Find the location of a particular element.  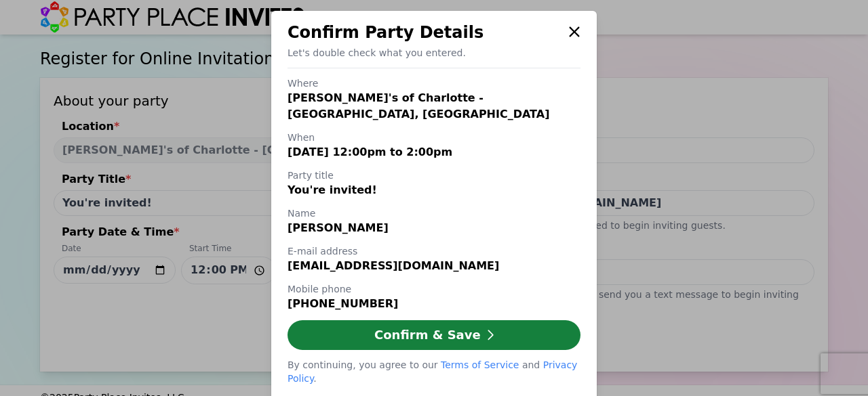

div: You're invited! is located at coordinates (434, 191).